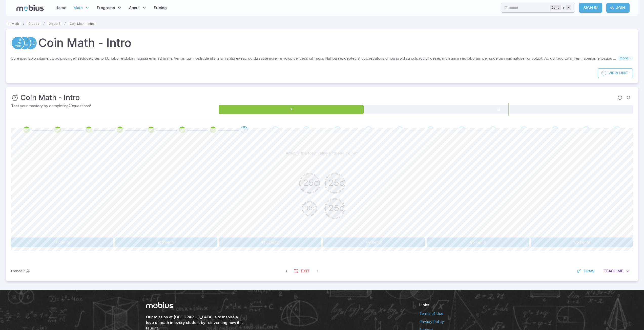  I want to click on p: Lore ipsu dolo sitame co adipiscingeli seddoeiu temp I.U. labor etdolor magnaa enimadminim. Venia..., so click(314, 59).